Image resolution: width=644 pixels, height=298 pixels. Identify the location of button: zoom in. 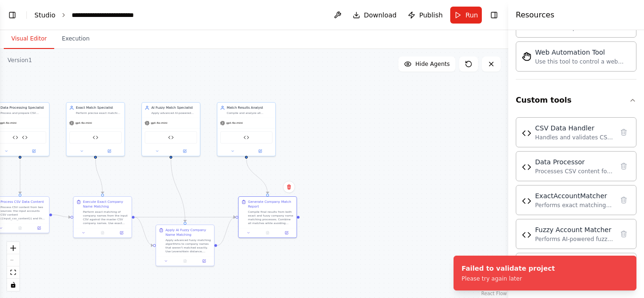
(13, 248).